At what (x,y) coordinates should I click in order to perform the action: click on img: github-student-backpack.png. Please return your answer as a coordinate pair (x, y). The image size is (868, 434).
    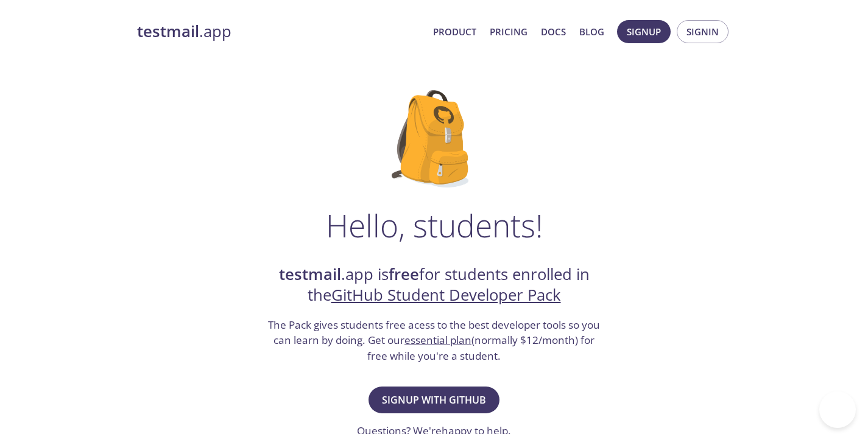
    Looking at the image, I should click on (434, 139).